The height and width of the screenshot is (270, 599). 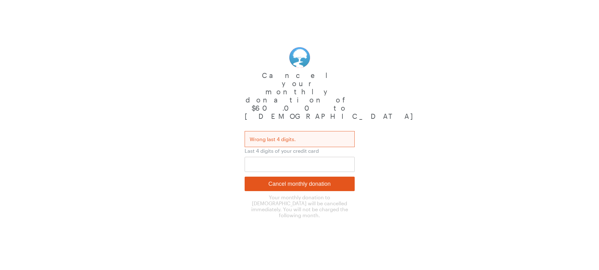 I want to click on p: Last 4 digits of your credit card, so click(x=300, y=151).